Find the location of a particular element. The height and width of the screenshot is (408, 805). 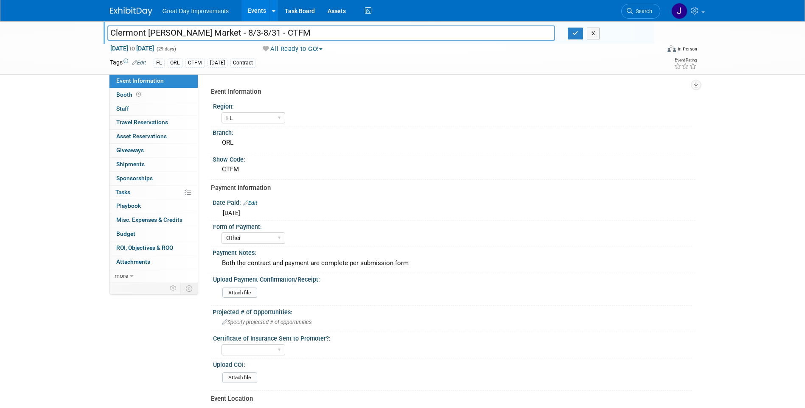

div: Event Location is located at coordinates (450, 399).